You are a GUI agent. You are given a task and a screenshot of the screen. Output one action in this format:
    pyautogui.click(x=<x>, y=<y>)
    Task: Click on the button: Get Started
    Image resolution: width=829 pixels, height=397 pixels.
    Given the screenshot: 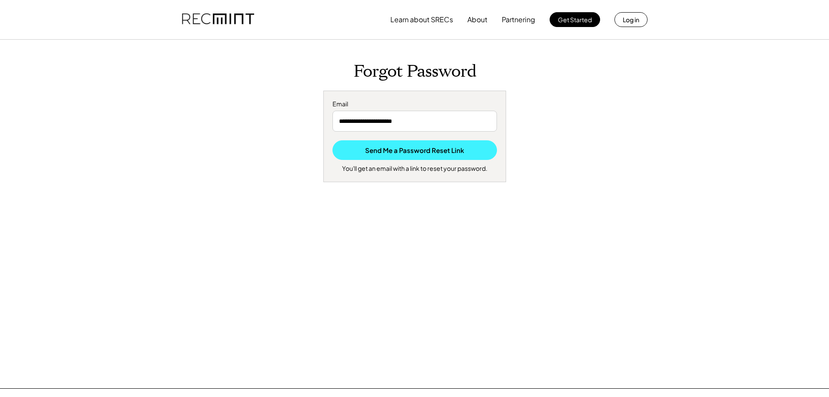 What is the action you would take?
    pyautogui.click(x=575, y=20)
    